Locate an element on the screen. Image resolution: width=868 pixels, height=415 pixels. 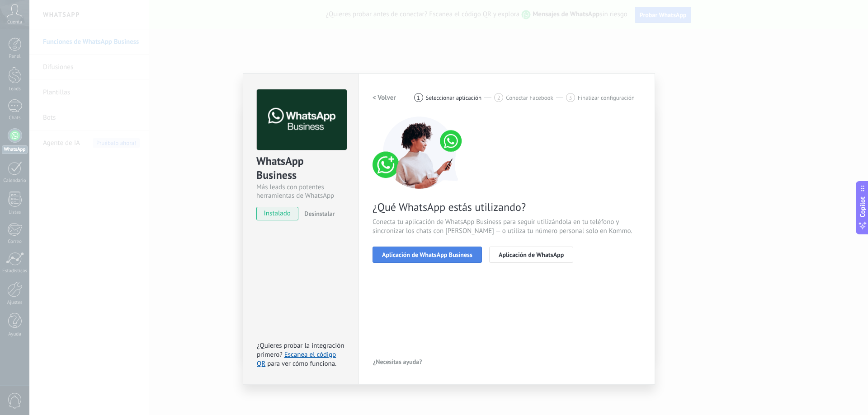
span: Aplicación de WhatsApp is located at coordinates (532, 255).